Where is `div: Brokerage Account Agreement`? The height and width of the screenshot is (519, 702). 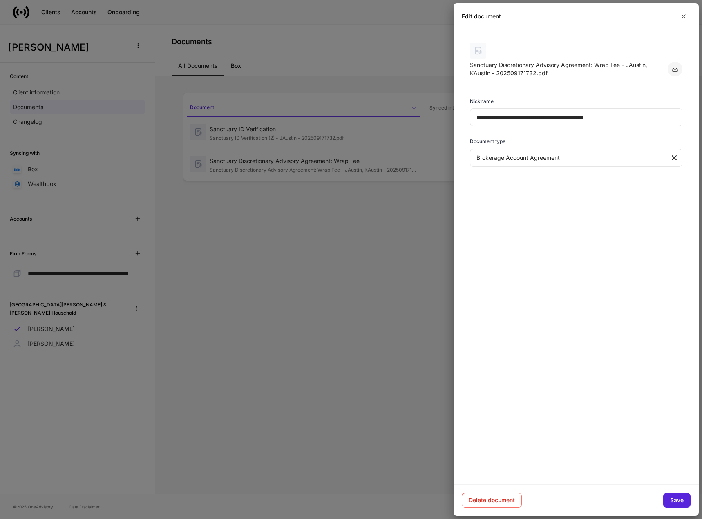 div: Brokerage Account Agreement is located at coordinates (569, 158).